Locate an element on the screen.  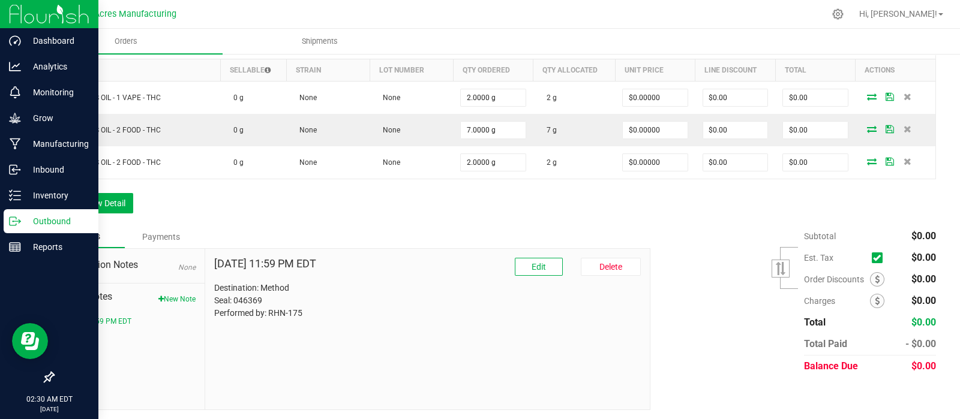
span: Delete is located at coordinates (611, 267).